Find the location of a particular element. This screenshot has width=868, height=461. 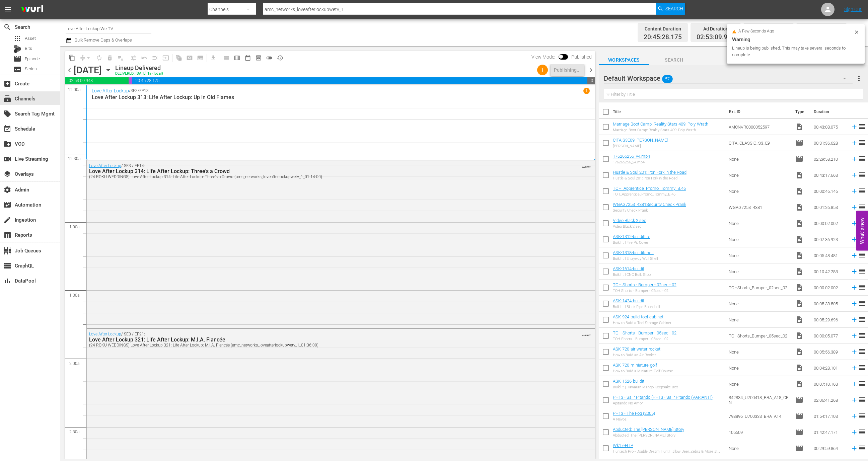

div: Default Workspace is located at coordinates (728, 78).